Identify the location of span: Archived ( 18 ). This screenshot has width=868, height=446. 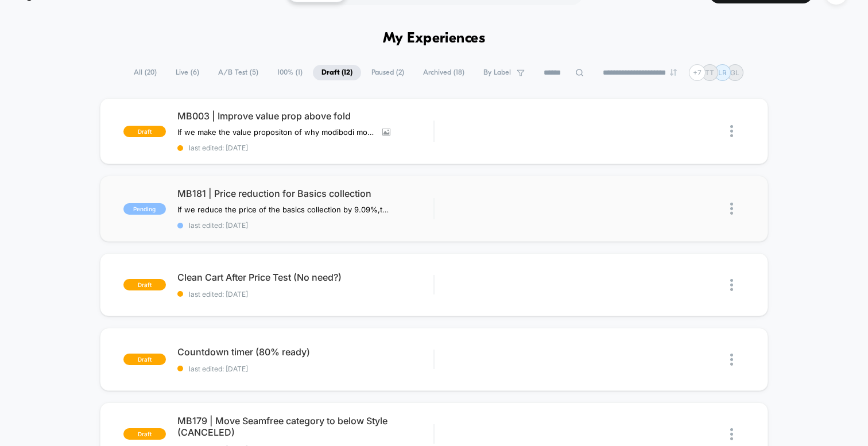
(444, 72).